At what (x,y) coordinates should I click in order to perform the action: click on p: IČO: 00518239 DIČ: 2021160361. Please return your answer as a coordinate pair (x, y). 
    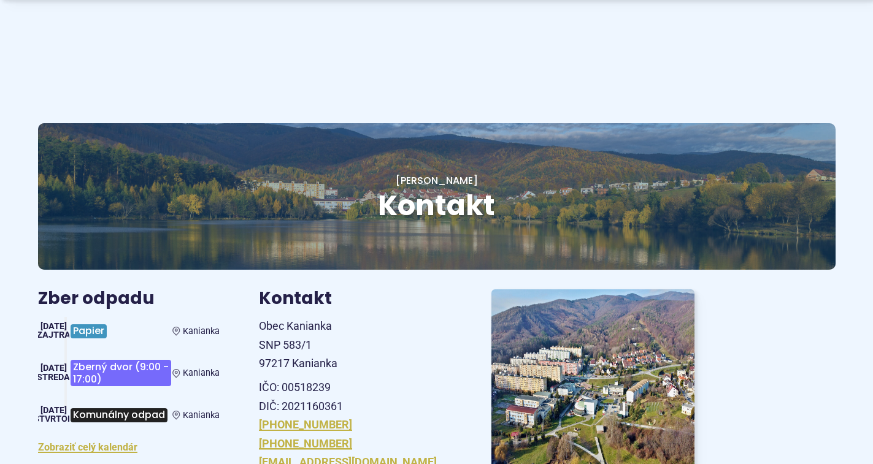
    Looking at the image, I should click on (360, 397).